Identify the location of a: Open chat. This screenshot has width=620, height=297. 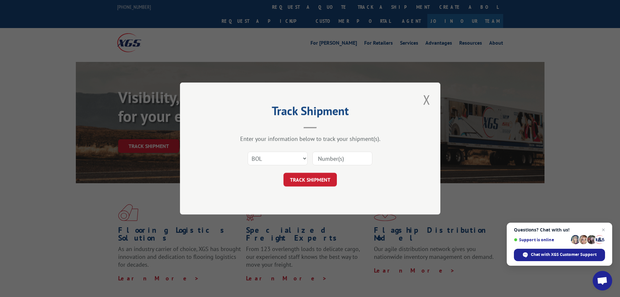
(603, 280).